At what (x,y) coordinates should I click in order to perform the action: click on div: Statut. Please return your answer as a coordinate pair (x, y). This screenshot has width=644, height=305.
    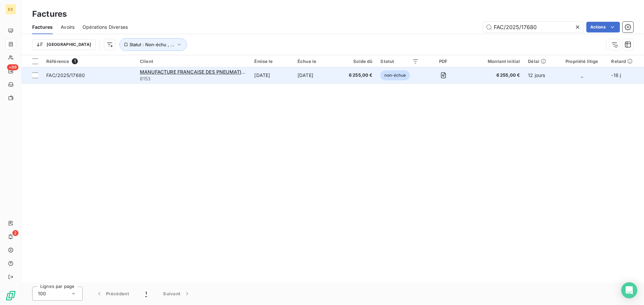
    Looking at the image, I should click on (399, 62).